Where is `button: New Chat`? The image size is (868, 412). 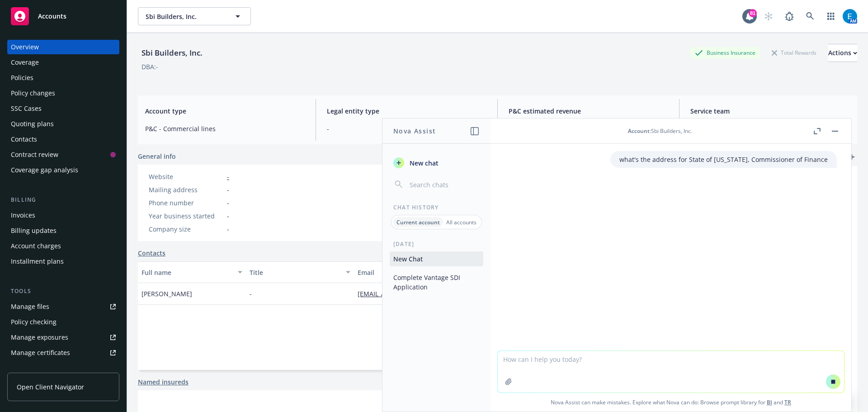 button: New Chat is located at coordinates (436, 259).